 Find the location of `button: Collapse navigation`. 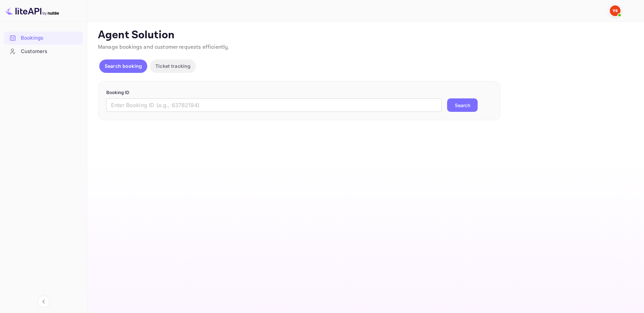

button: Collapse navigation is located at coordinates (44, 301).